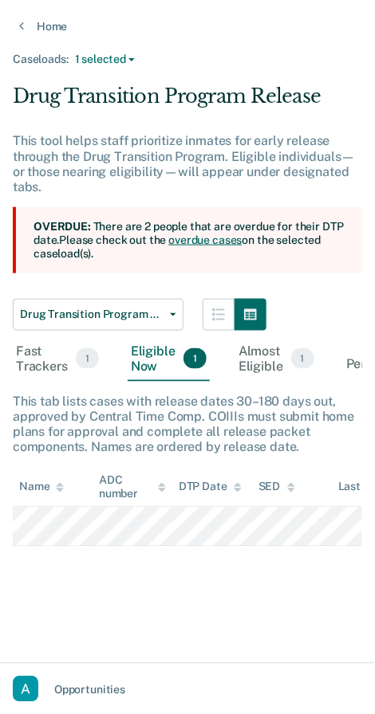 Image resolution: width=375 pixels, height=714 pixels. What do you see at coordinates (132, 488) in the screenshot?
I see `div: ADC number` at bounding box center [132, 488].